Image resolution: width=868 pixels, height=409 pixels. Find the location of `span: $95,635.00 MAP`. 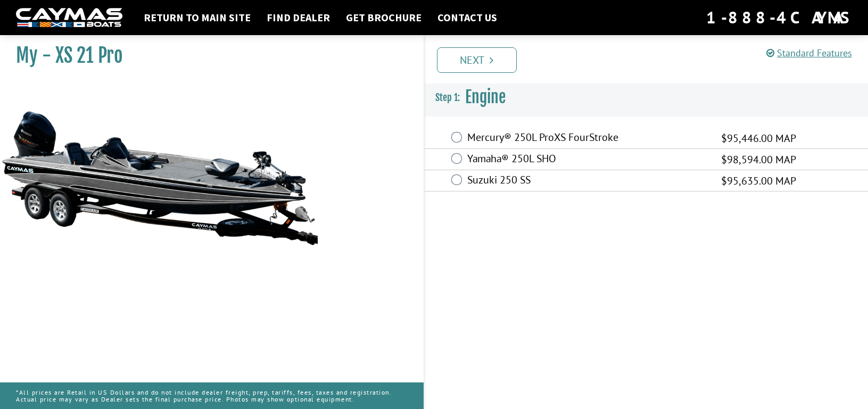

span: $95,635.00 MAP is located at coordinates (759, 181).